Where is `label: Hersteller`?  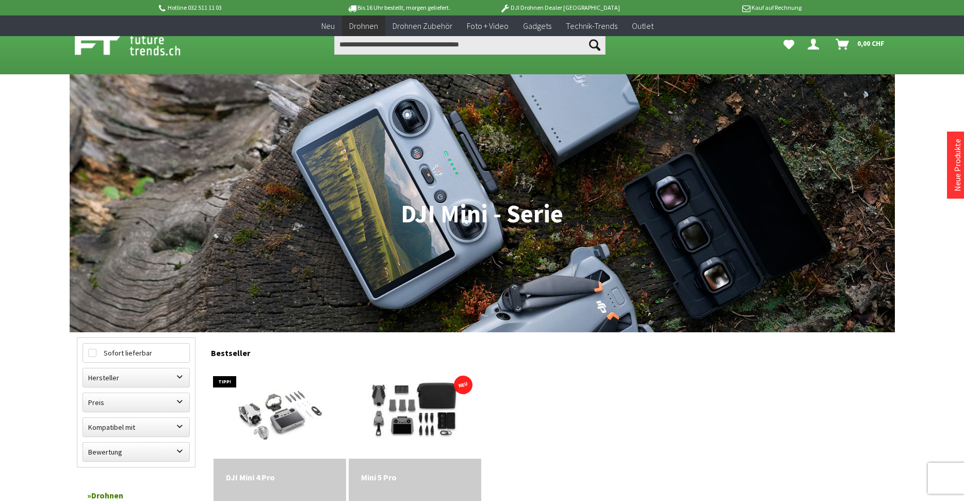
label: Hersteller is located at coordinates (136, 377).